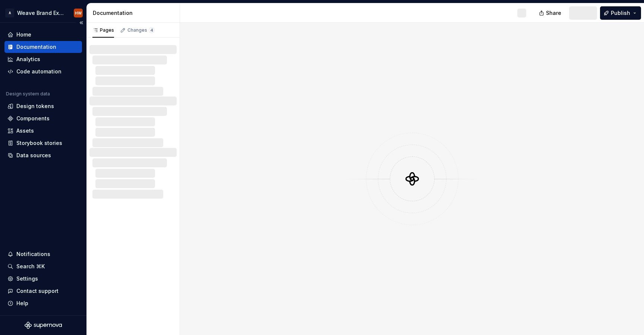 The image size is (644, 335). What do you see at coordinates (43, 119) in the screenshot?
I see `a: Components` at bounding box center [43, 119].